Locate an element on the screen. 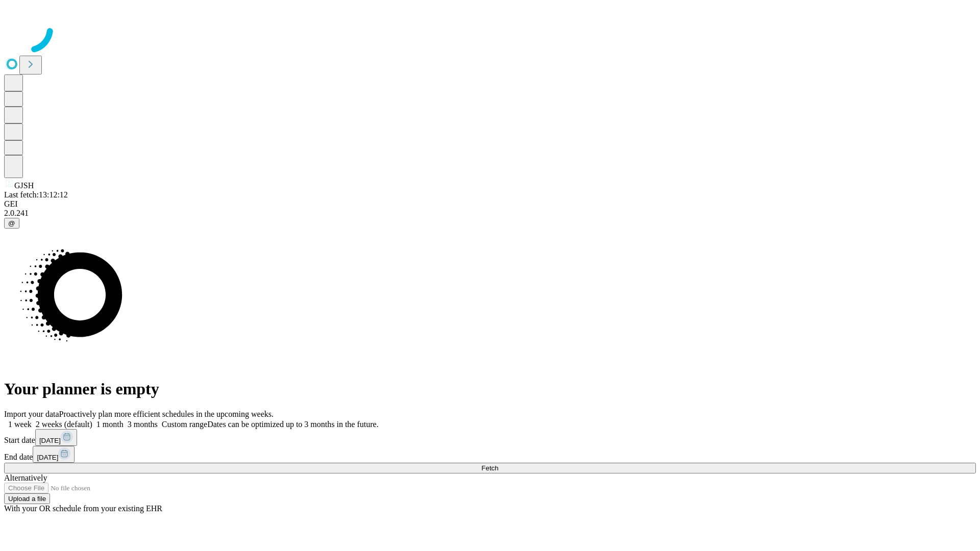 The width and height of the screenshot is (980, 551). span: Fetch is located at coordinates (490, 468).